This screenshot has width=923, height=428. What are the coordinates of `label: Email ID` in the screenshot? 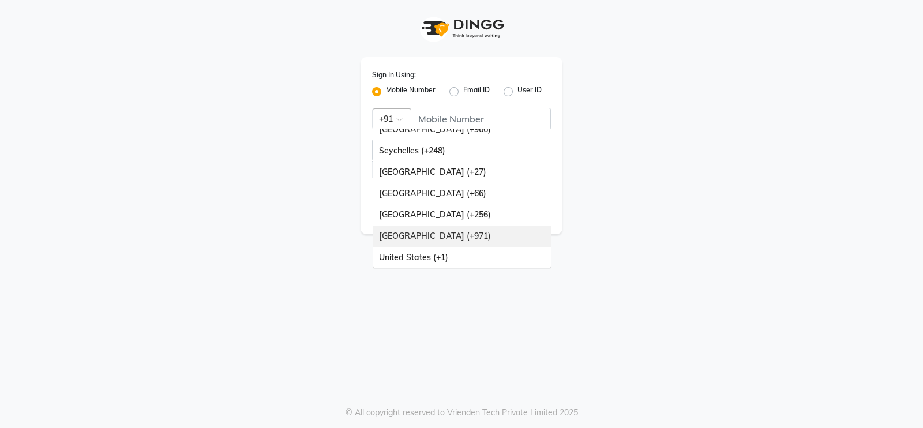 It's located at (476, 92).